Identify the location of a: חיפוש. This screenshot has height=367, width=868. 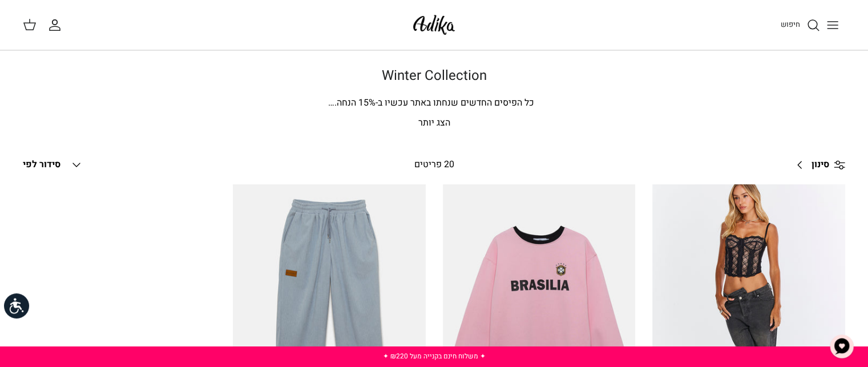
(800, 25).